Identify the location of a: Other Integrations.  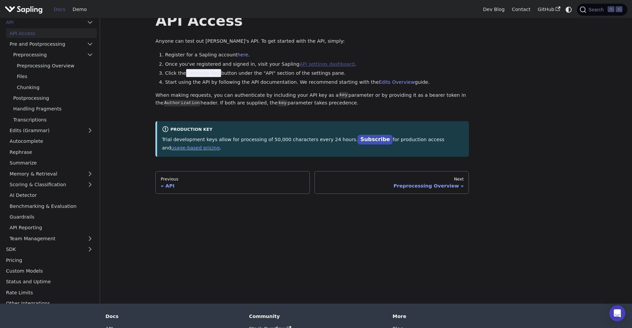
(49, 303).